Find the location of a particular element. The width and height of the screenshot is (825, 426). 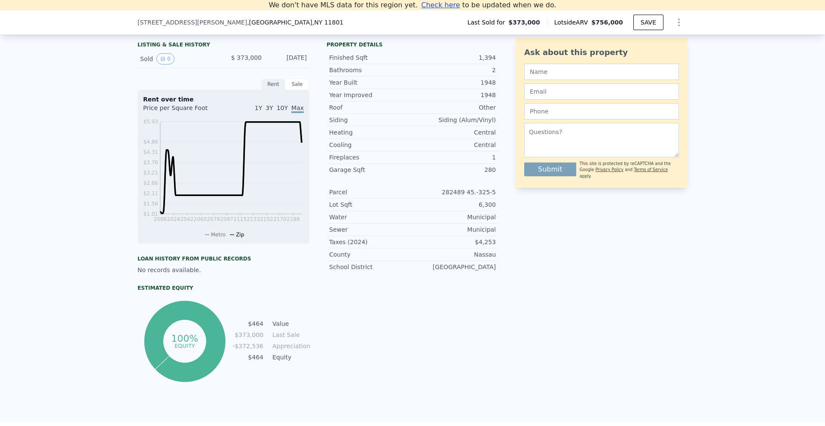

tspan: $1.56 is located at coordinates (151, 204).